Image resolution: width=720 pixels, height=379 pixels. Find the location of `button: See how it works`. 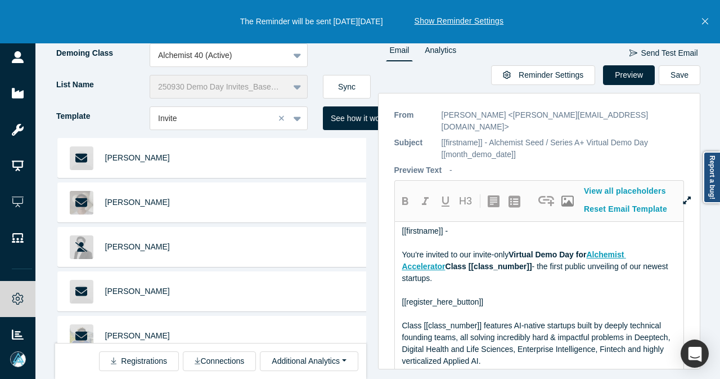

button: See how it works is located at coordinates (361, 118).